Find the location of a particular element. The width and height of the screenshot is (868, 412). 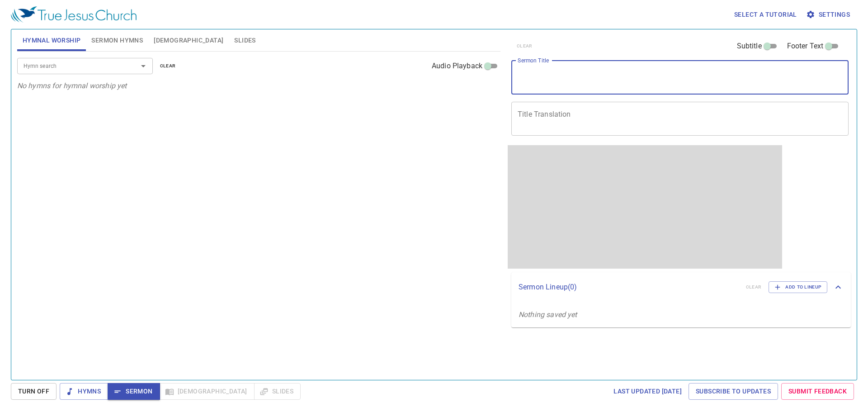

span: Turn Off is located at coordinates (33, 391).